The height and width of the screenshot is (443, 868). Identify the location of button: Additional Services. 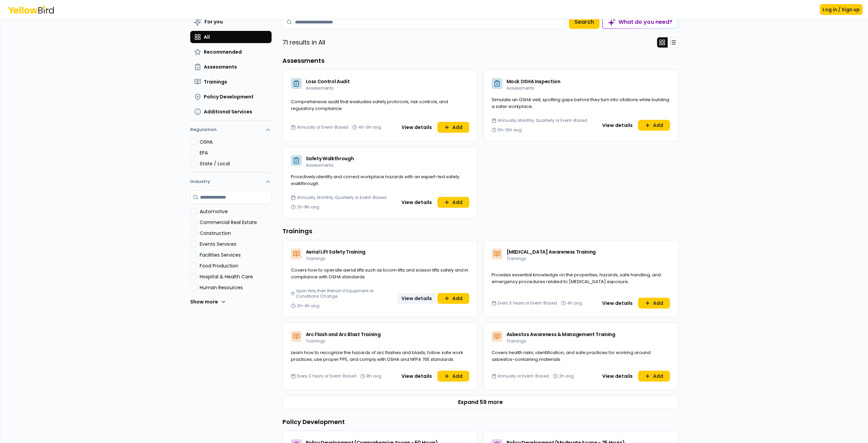
(231, 111).